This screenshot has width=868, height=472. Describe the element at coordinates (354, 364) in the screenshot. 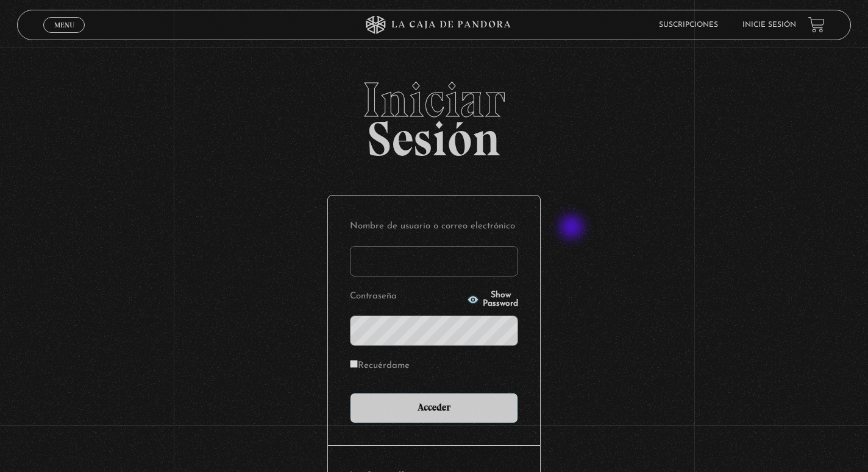

I see `input: Recuérdame` at that location.